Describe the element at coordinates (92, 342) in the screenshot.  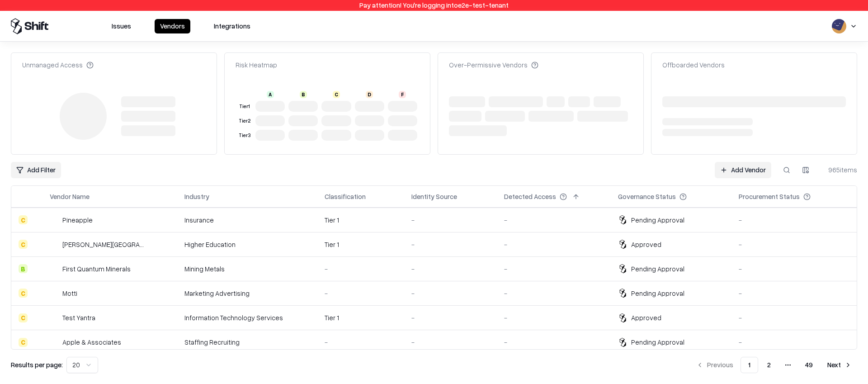
I see `div: Apple & Associates` at that location.